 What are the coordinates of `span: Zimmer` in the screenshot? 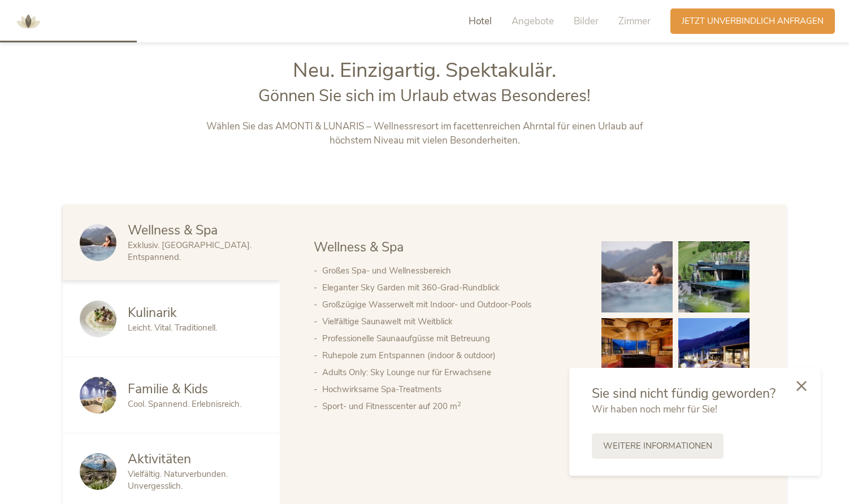 It's located at (635, 21).